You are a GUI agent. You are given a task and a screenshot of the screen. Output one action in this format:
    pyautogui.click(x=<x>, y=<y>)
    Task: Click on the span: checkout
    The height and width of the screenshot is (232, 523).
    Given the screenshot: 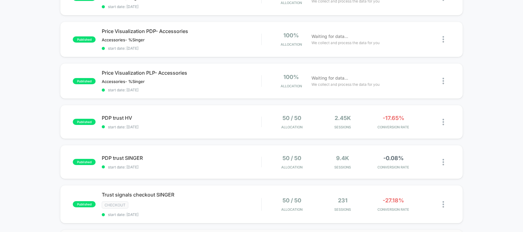 What is the action you would take?
    pyautogui.click(x=115, y=205)
    